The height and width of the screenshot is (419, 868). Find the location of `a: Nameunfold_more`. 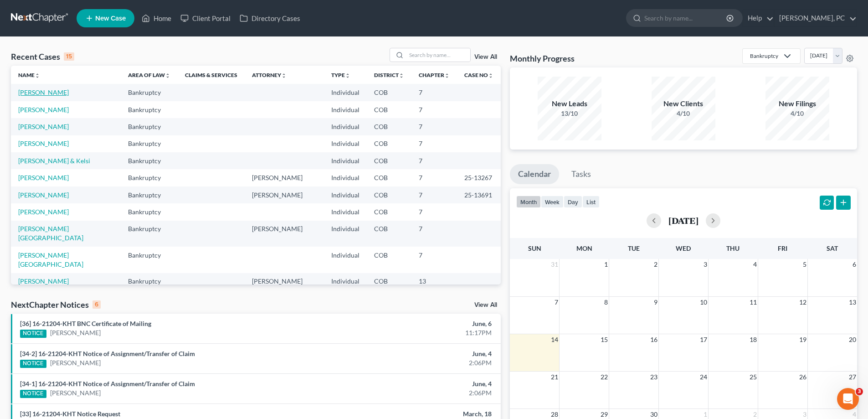

a: Nameunfold_more is located at coordinates (29, 75).